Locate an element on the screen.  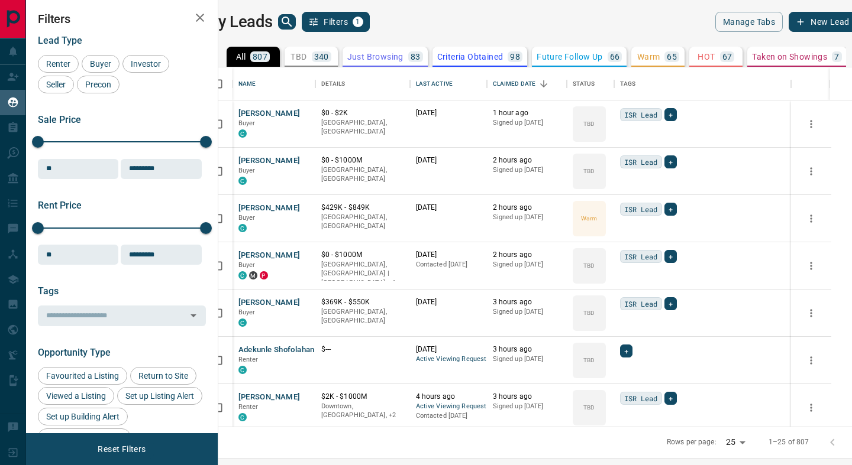
div: Claimed Date is located at coordinates (514, 84).